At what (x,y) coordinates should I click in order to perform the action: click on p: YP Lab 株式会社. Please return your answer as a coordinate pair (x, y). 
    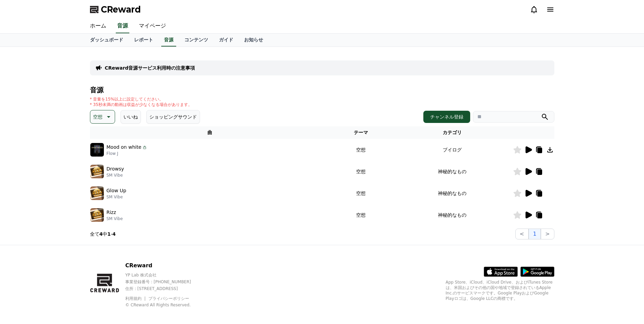
    Looking at the image, I should click on (164, 275).